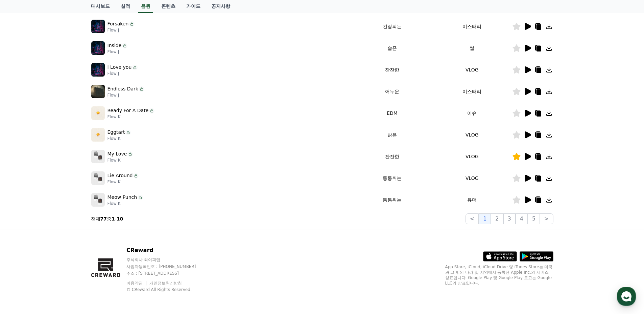  I want to click on td: 밝은, so click(392, 135).